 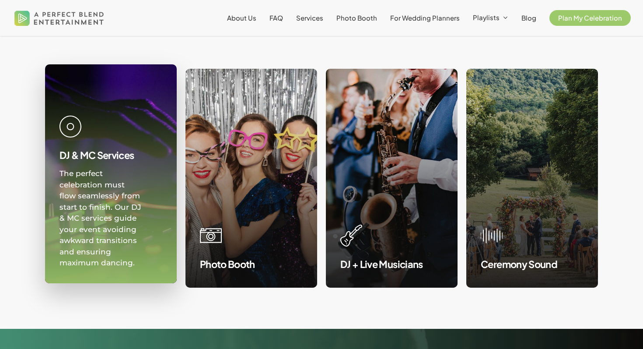 What do you see at coordinates (59, 18) in the screenshot?
I see `img: A Perfect Blend Entertainment` at bounding box center [59, 18].